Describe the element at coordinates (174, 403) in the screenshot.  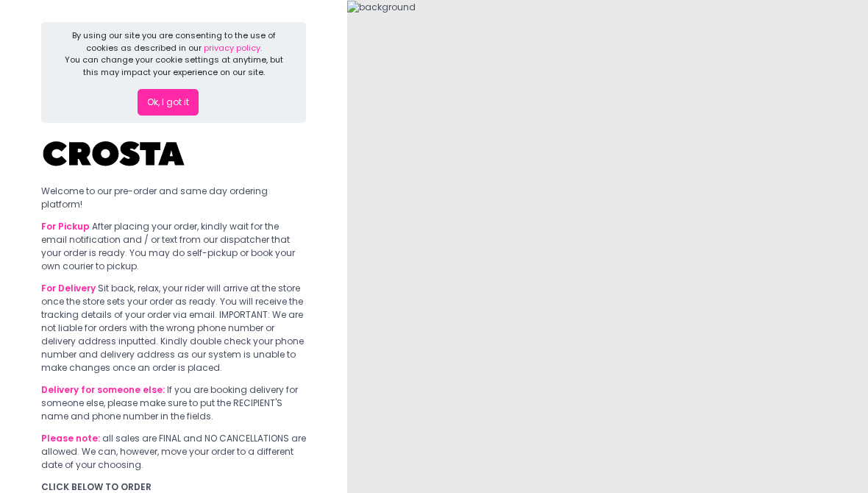
I see `div: If you are booking delivery for someone else, please make sure to put the RECIPIENT'S name and ph...` at that location.